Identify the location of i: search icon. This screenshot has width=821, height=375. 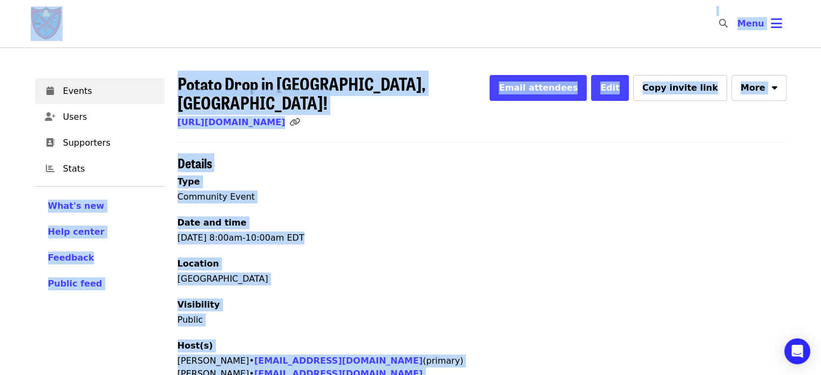
(723, 23).